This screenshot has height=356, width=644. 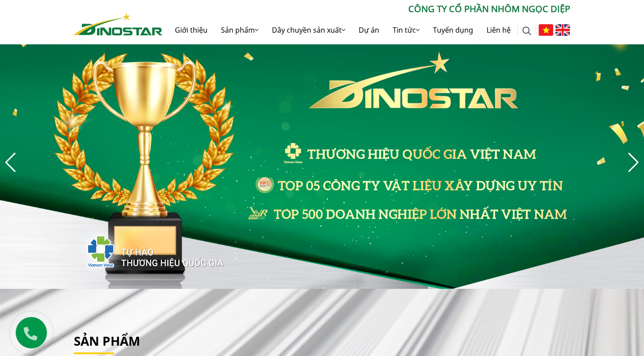 What do you see at coordinates (309, 30) in the screenshot?
I see `a: Dây chuyền sản xuất` at bounding box center [309, 30].